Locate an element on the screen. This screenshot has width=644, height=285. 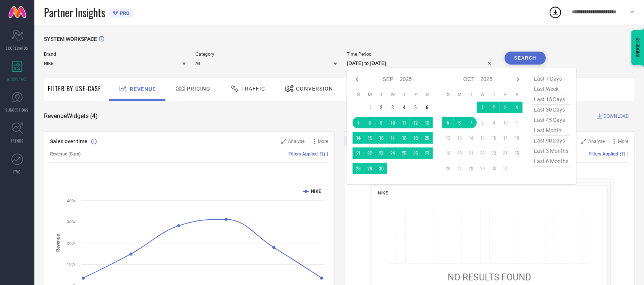
span: last week is located at coordinates (552, 89).